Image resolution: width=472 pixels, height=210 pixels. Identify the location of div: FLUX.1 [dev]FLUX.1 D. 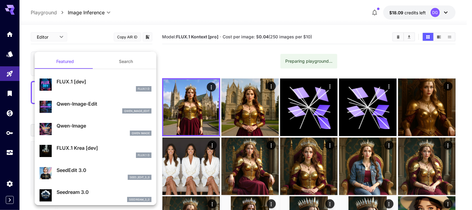
(96, 85).